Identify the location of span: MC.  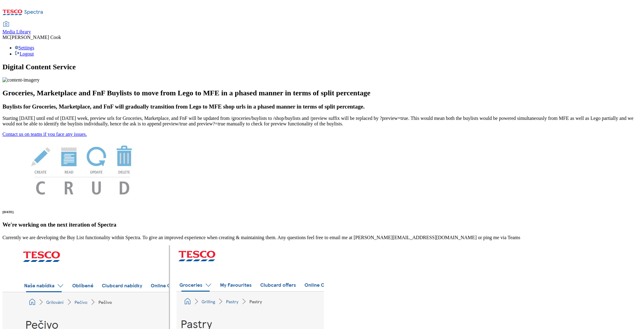
(6, 37).